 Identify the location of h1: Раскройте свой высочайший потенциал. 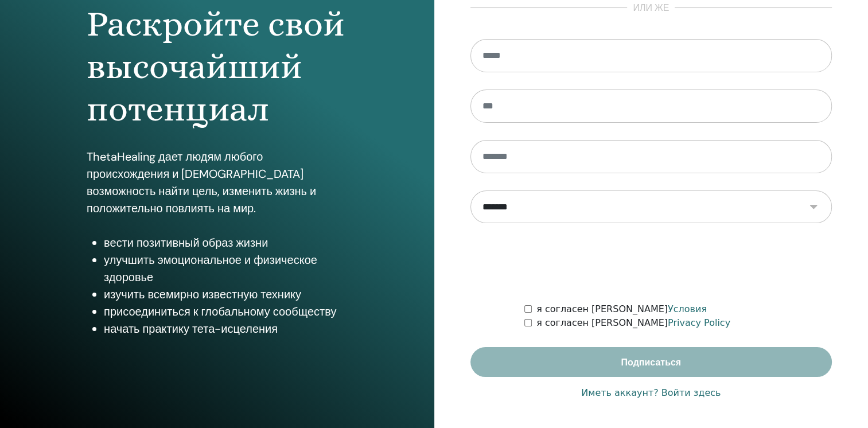
(217, 66).